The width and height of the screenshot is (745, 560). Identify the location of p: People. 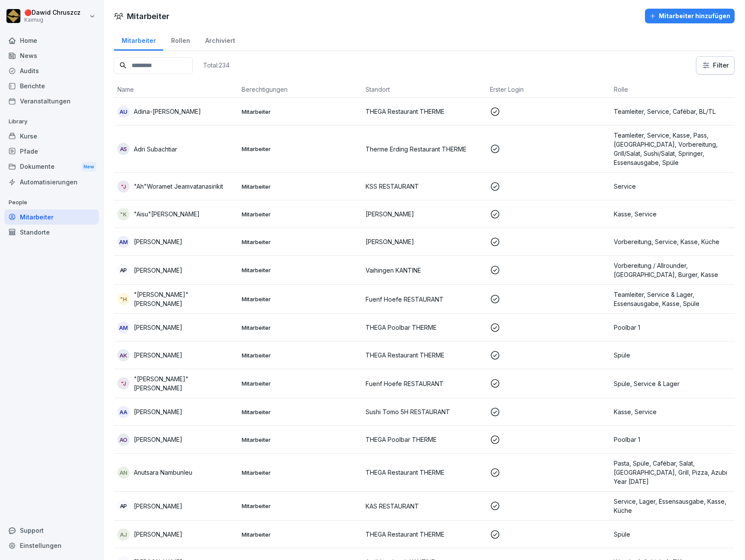
(51, 202).